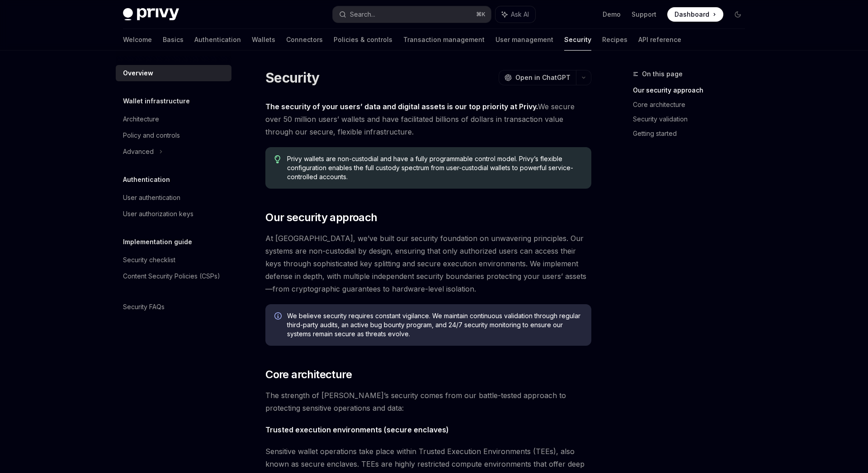  I want to click on strong: The security of your users’ data and digital assets is our top priority at Privy., so click(401, 107).